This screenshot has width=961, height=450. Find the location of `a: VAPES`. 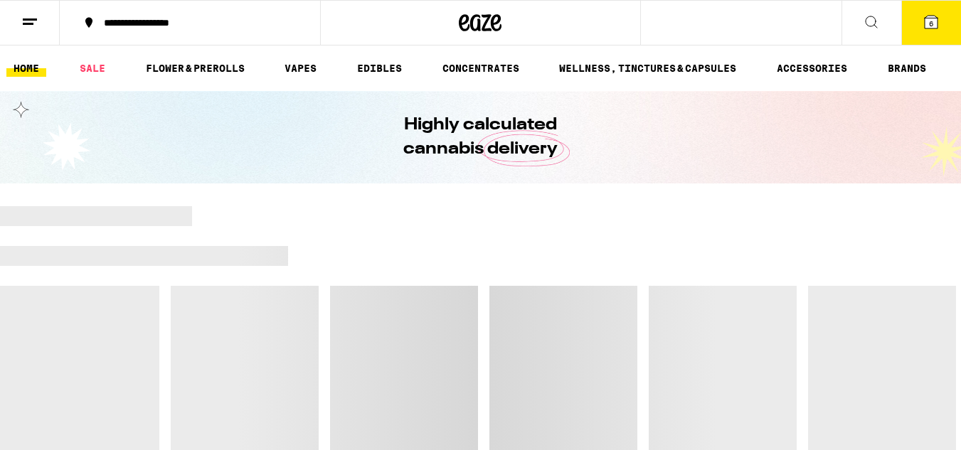

a: VAPES is located at coordinates (300, 68).